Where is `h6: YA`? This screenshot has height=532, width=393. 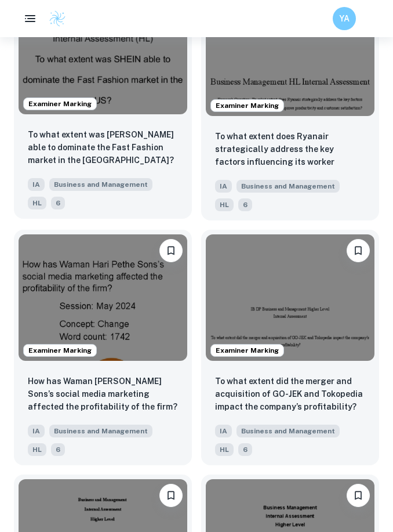
h6: YA is located at coordinates (344, 19).